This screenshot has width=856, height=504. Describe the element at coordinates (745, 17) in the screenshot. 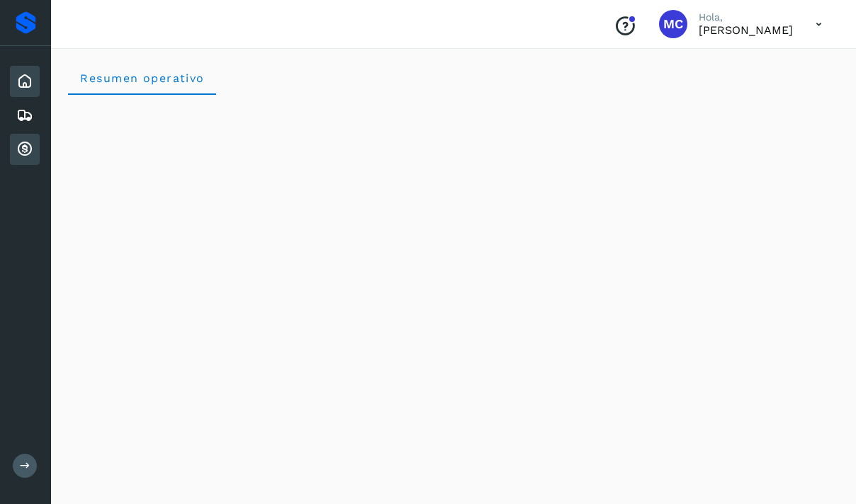

I see `p: Hola,` at that location.